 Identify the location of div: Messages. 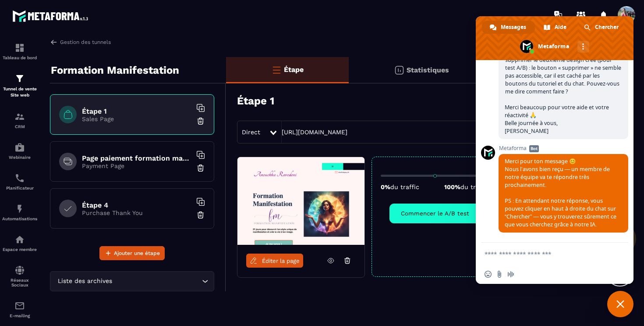
(509, 27).